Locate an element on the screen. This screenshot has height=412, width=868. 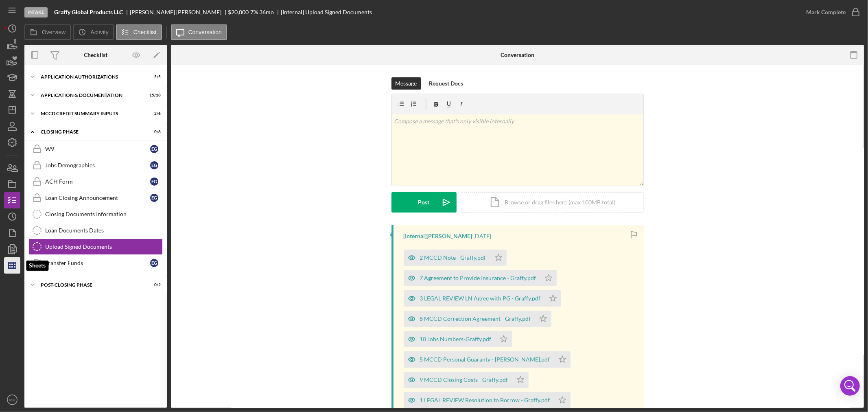
button: Overview is located at coordinates (48, 32).